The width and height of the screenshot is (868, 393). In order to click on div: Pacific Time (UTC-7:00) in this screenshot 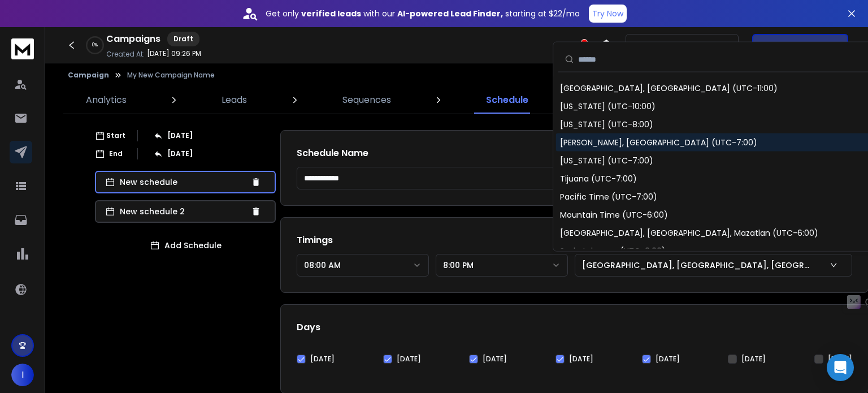, I will do `click(608, 197)`.